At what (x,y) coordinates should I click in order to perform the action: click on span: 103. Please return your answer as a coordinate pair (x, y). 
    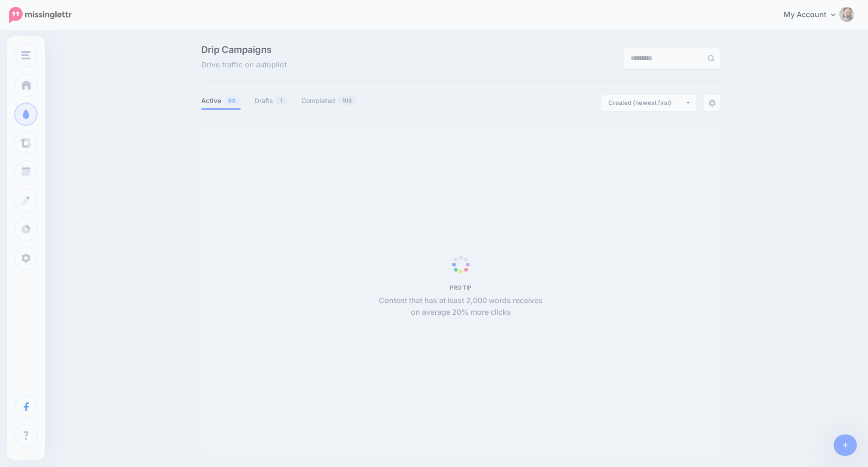
    Looking at the image, I should click on (347, 100).